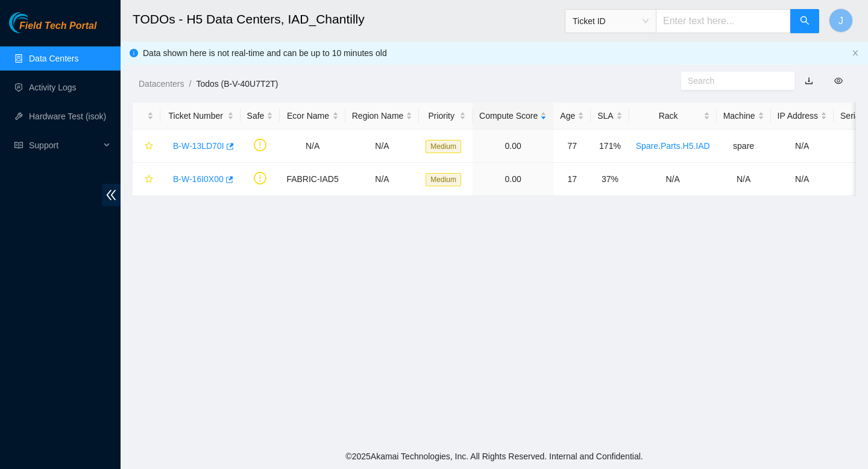 This screenshot has width=868, height=469. Describe the element at coordinates (35, 23) in the screenshot. I see `img: Akamai Technologies` at that location.